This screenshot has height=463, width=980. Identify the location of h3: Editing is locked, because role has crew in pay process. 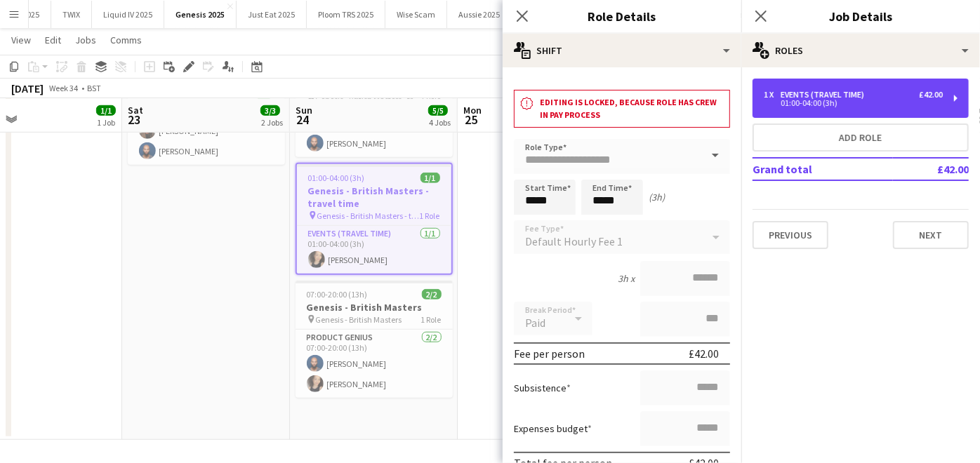
(632, 109).